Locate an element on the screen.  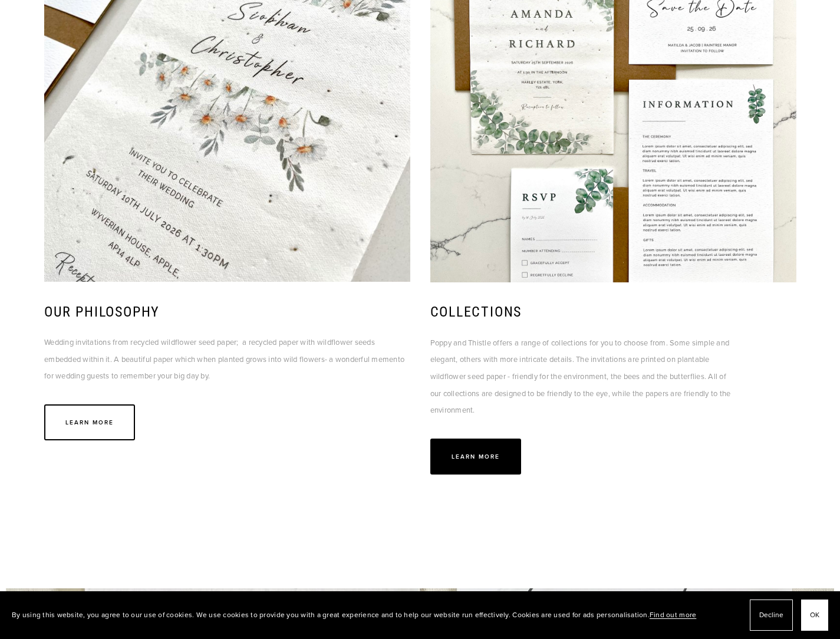
h2: Collections is located at coordinates (581, 313).